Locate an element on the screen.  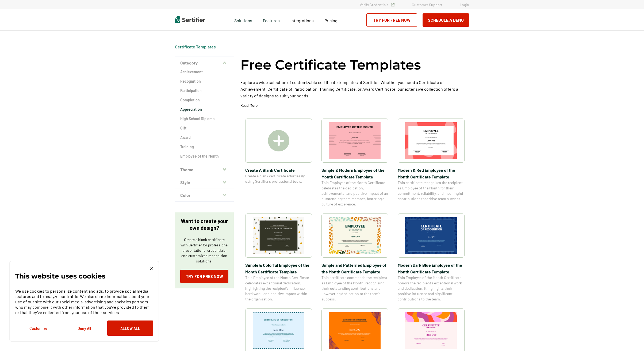
img: Simple and Patterned Employee of the Month Certificate Template is located at coordinates (355, 235).